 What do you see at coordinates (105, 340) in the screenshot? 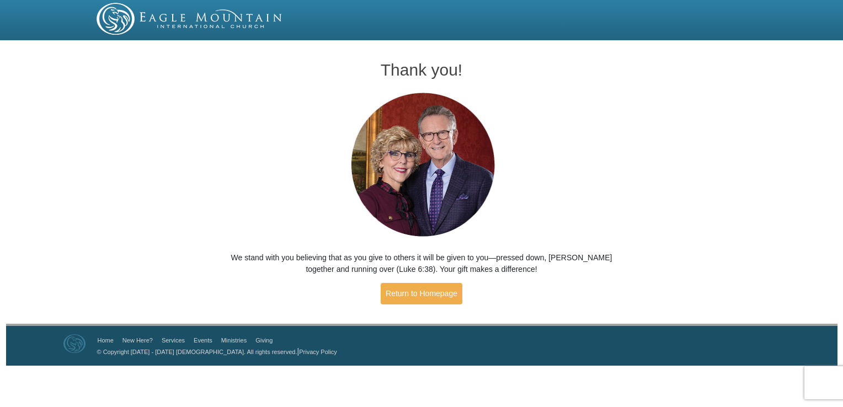
I see `a: Home` at bounding box center [105, 340].